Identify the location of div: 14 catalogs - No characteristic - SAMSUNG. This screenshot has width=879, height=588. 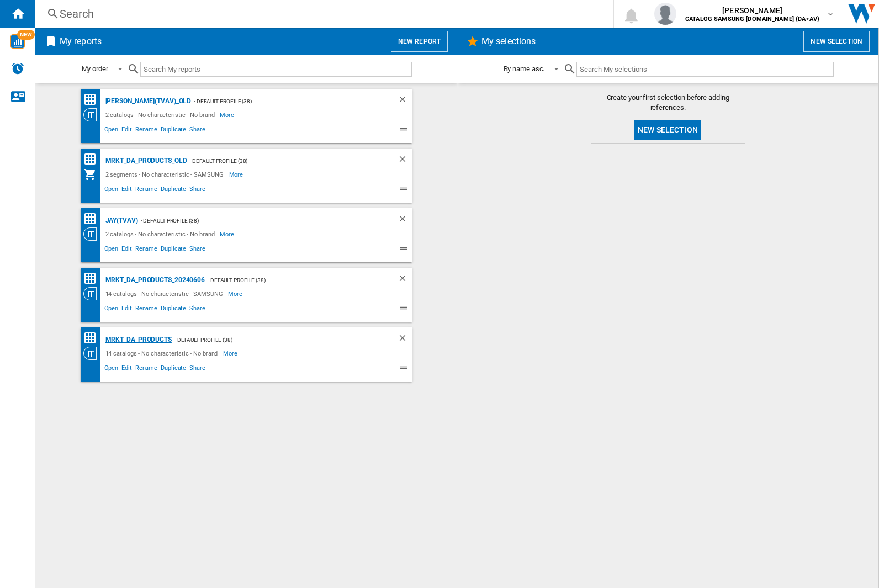
(166, 294).